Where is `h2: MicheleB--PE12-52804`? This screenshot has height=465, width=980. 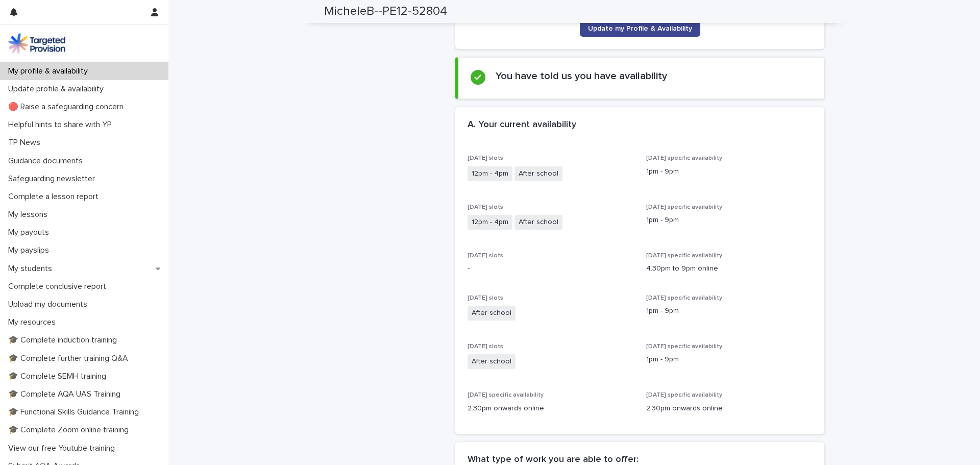
h2: MicheleB--PE12-52804 is located at coordinates (385, 11).